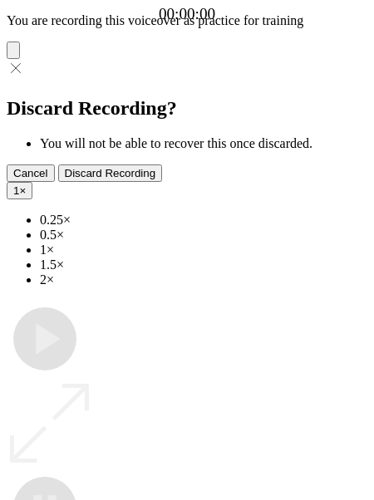  What do you see at coordinates (16, 190) in the screenshot?
I see `span: 1` at bounding box center [16, 190].